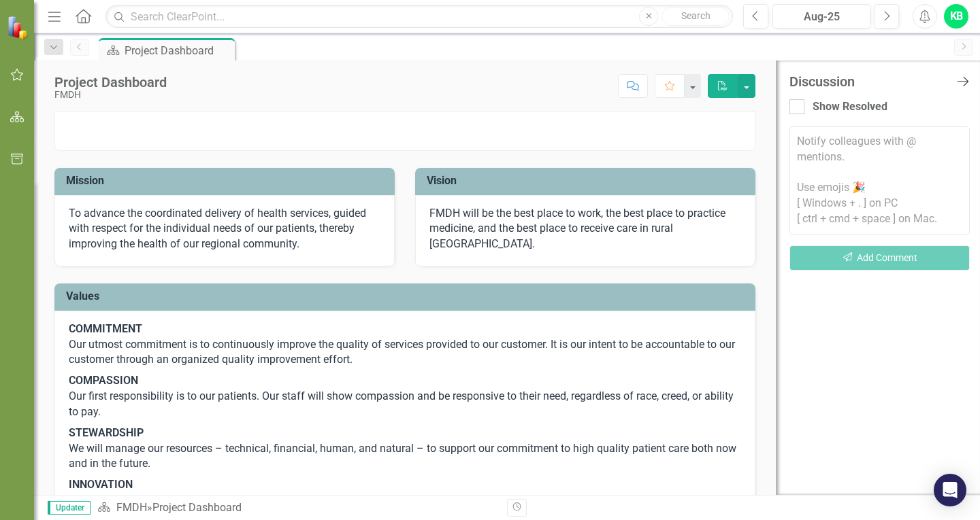 Image resolution: width=980 pixels, height=520 pixels. What do you see at coordinates (101, 484) in the screenshot?
I see `strong: INNOVATION` at bounding box center [101, 484].